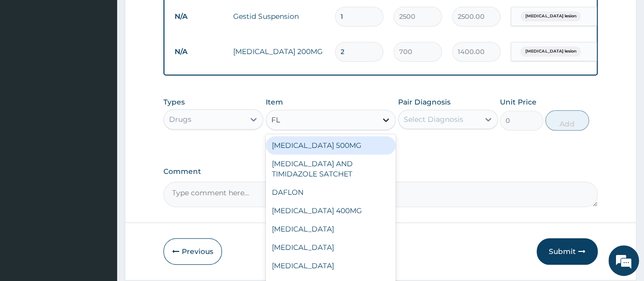 Image resolution: width=644 pixels, height=281 pixels. What do you see at coordinates (331, 192) in the screenshot?
I see `div: DAFLON` at bounding box center [331, 192].